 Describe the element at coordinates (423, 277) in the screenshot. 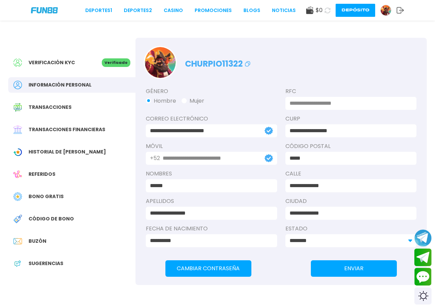

I see `button: Contact customer service` at that location.